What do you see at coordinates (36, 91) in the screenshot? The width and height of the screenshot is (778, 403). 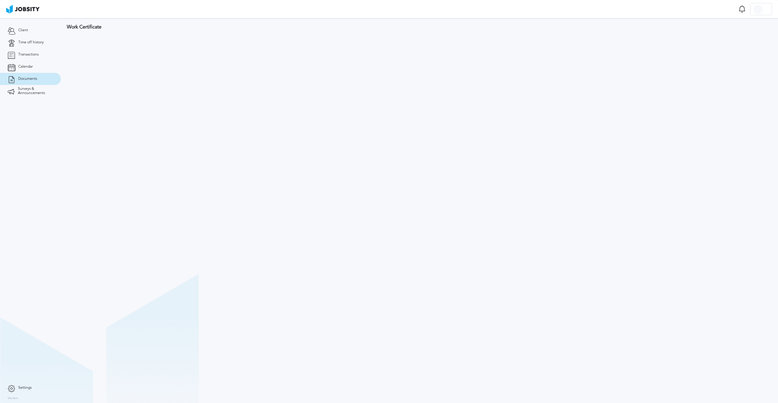 I see `span: Surveys & Announcements` at bounding box center [36, 91].